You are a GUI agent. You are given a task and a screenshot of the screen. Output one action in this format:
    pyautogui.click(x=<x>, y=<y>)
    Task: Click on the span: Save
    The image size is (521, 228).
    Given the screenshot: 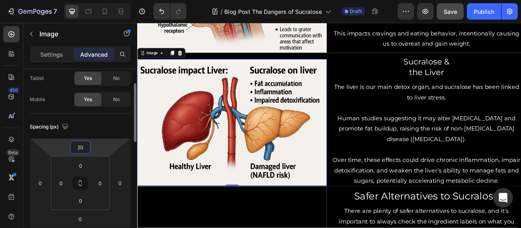 What is the action you would take?
    pyautogui.click(x=450, y=11)
    